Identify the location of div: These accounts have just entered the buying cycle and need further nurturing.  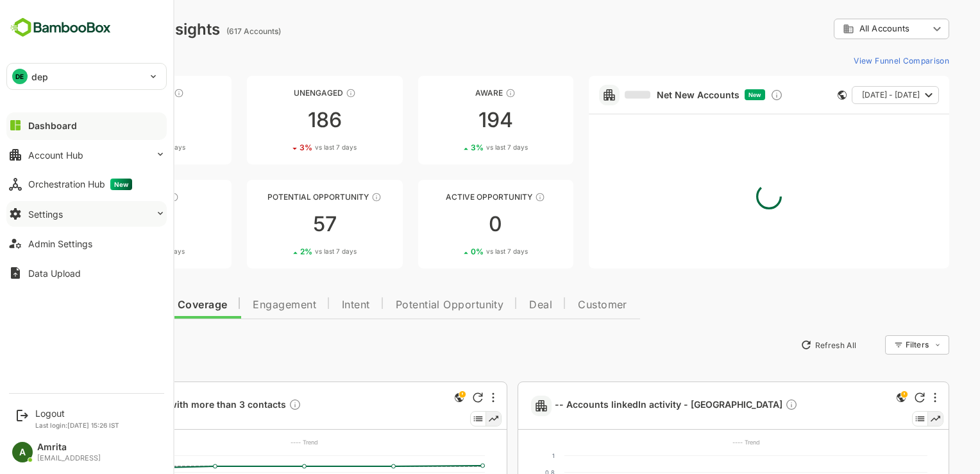
(466, 93).